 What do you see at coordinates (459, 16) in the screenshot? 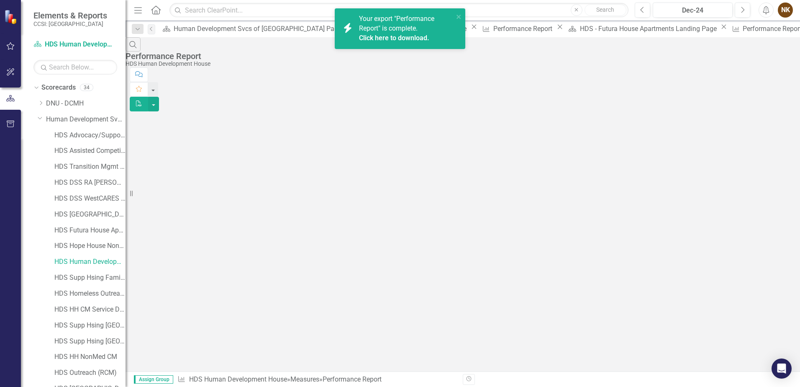
I see `button: close` at bounding box center [459, 16].